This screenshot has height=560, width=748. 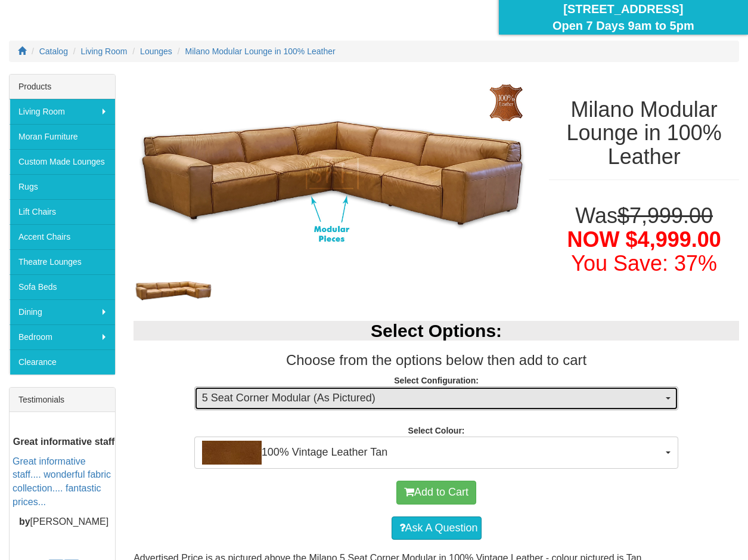 I want to click on a: Theatre Lounges, so click(x=62, y=262).